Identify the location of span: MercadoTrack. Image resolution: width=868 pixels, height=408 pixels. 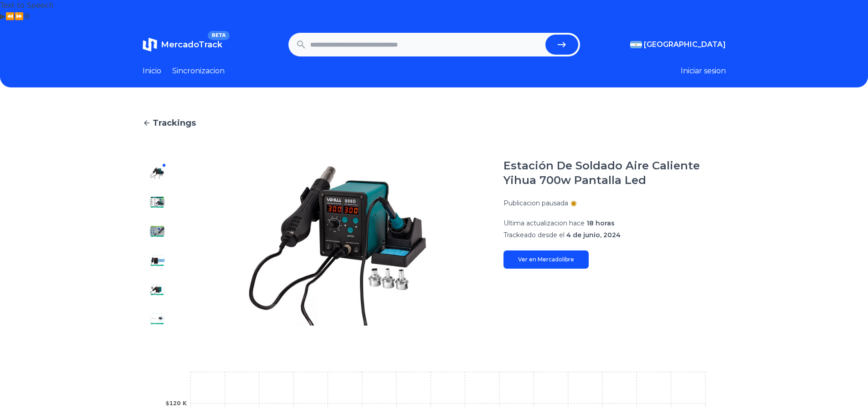
(191, 45).